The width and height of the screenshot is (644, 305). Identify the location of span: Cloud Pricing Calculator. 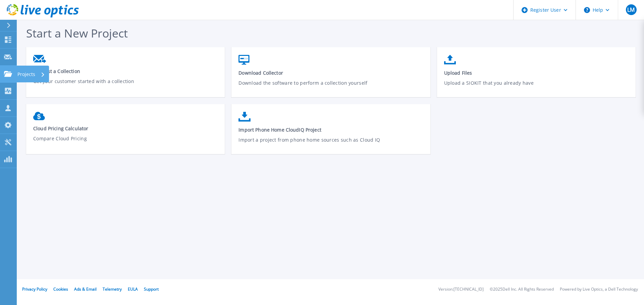
(126, 128).